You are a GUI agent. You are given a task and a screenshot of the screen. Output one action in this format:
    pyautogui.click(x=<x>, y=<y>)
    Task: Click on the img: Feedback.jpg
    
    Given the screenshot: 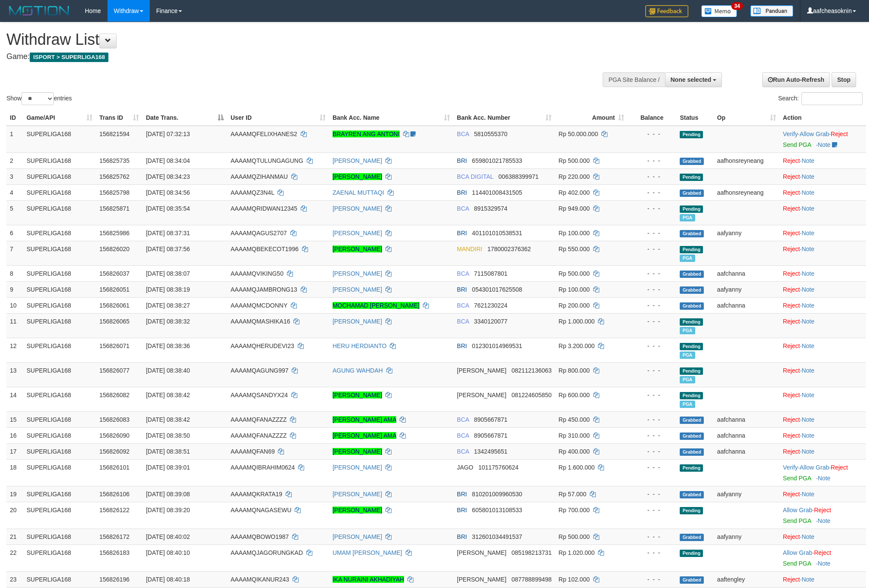 What is the action you would take?
    pyautogui.click(x=667, y=11)
    